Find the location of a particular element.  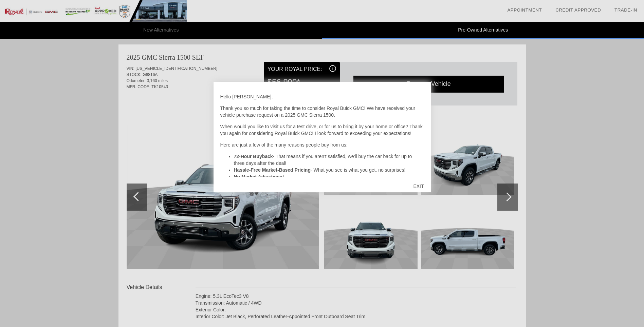

strong: 72-Hour Buyback is located at coordinates (253, 157).